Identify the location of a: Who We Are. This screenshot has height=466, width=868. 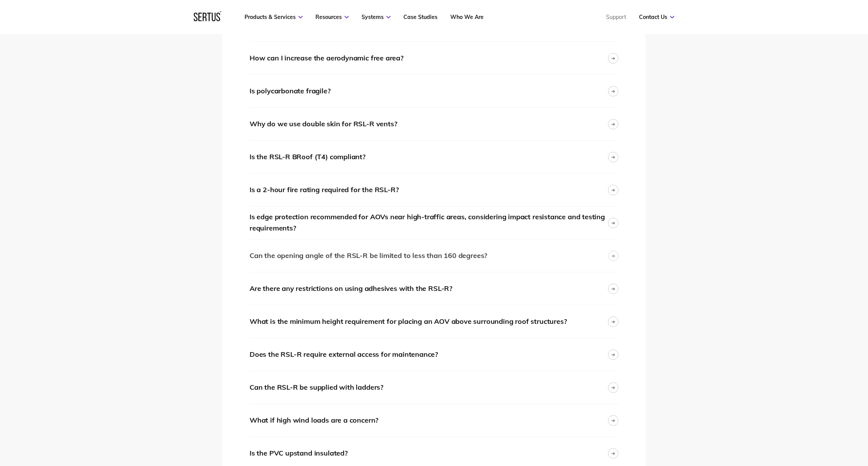
(467, 17).